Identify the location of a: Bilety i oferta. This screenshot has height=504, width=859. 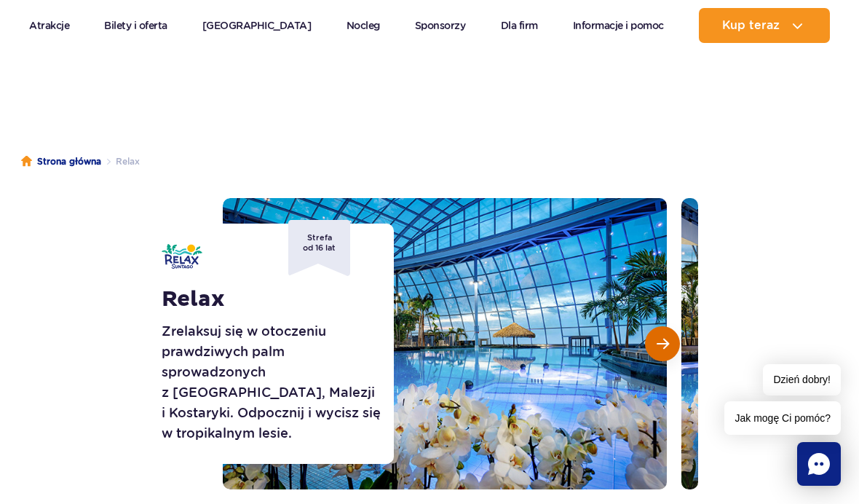
(135, 25).